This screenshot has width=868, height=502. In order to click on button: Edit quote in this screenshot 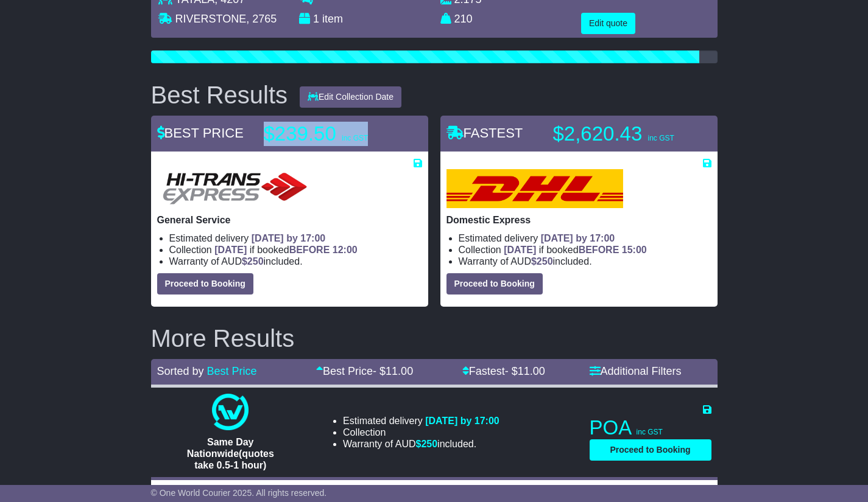, I will do `click(608, 23)`.